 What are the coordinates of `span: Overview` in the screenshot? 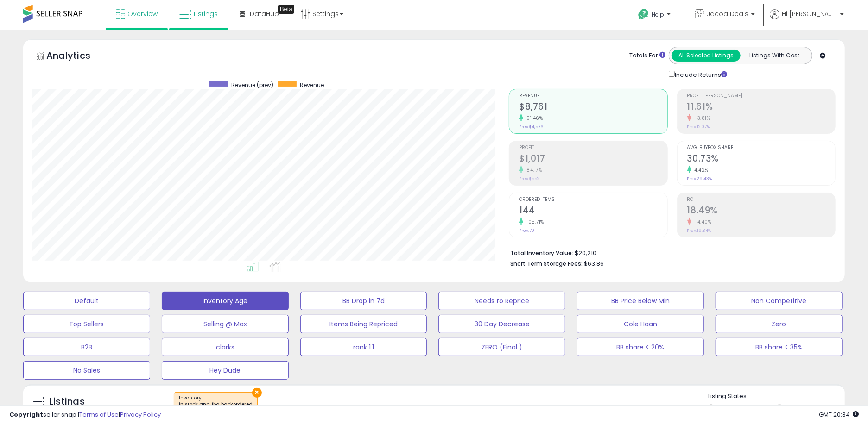 It's located at (143, 14).